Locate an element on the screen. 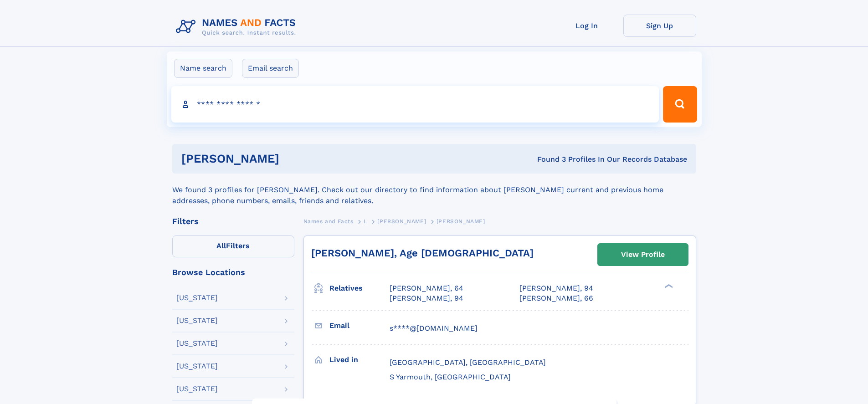  h3: Email is located at coordinates (359, 325).